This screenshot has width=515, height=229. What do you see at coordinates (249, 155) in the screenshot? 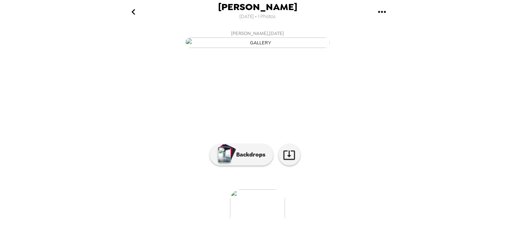
I see `p: Backdrops` at bounding box center [249, 155].